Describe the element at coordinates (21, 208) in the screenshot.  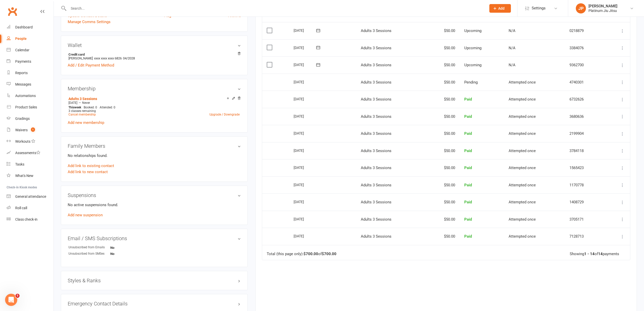
I see `div: Roll call` at that location.